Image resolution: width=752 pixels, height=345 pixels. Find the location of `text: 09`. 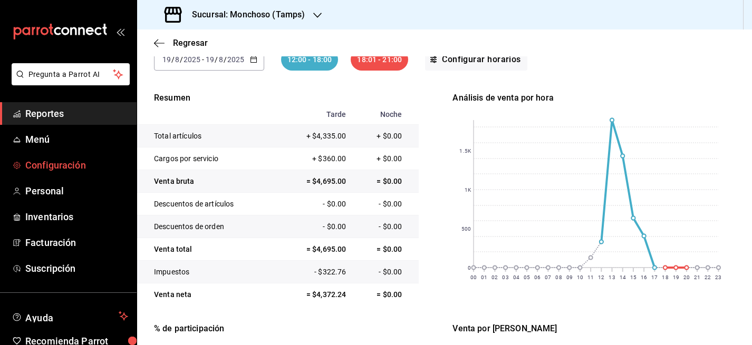

text: 09 is located at coordinates (570, 277).